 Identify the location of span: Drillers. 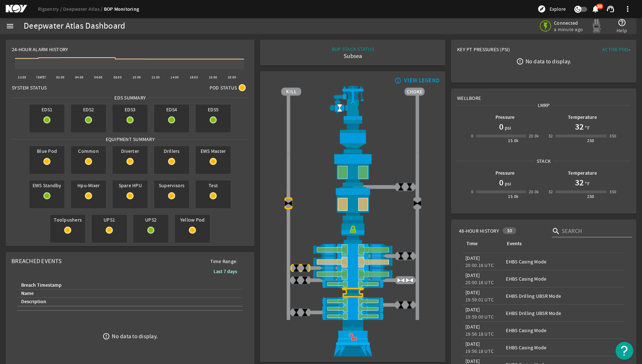
(171, 151).